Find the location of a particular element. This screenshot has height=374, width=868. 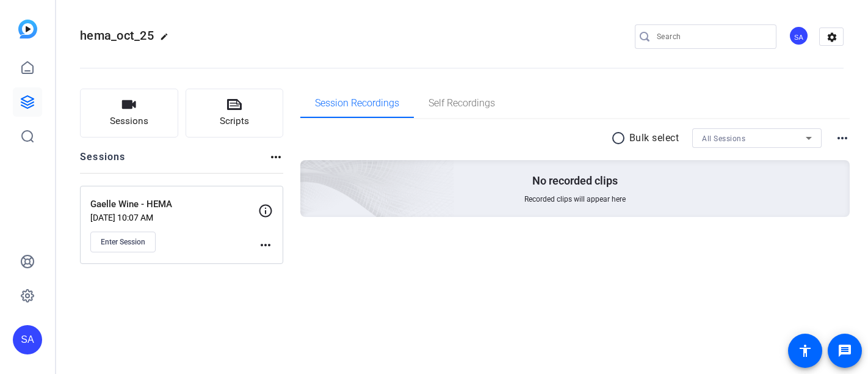

mat-icon: radio_button_unchecked is located at coordinates (620, 138).